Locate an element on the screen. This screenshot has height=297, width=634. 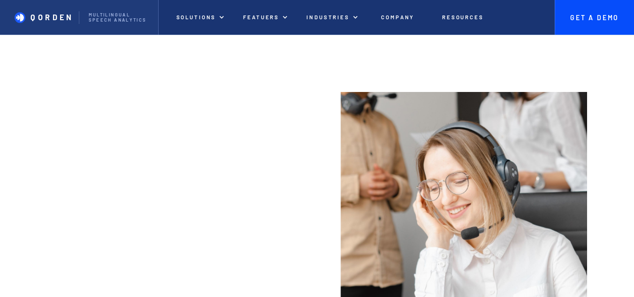
p: Get A Demo is located at coordinates (595, 17).